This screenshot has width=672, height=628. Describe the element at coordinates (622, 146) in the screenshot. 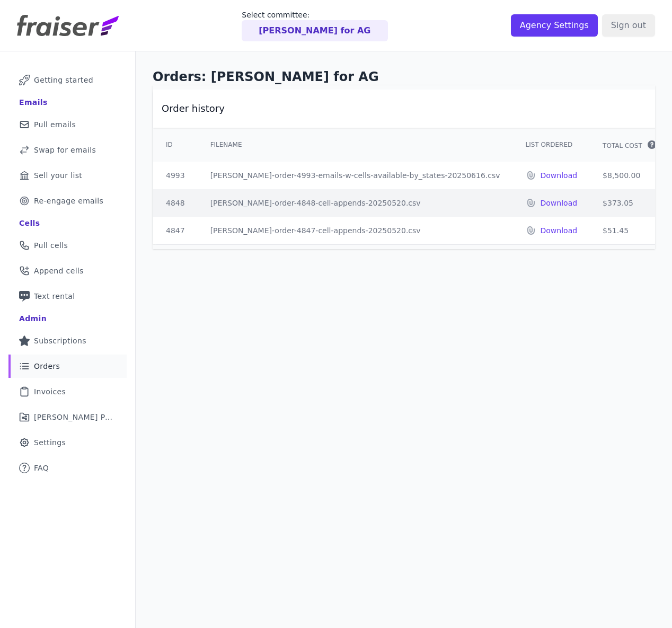

I see `span: Total Cost` at that location.